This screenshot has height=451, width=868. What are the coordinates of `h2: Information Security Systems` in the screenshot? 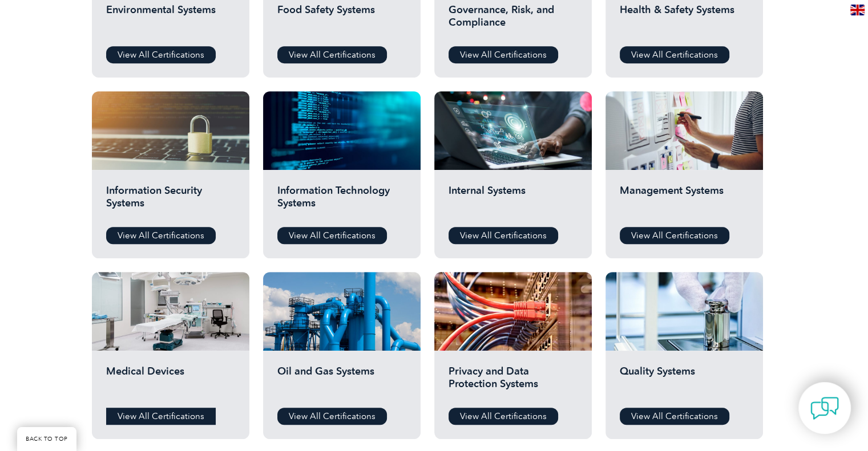 It's located at (170, 202).